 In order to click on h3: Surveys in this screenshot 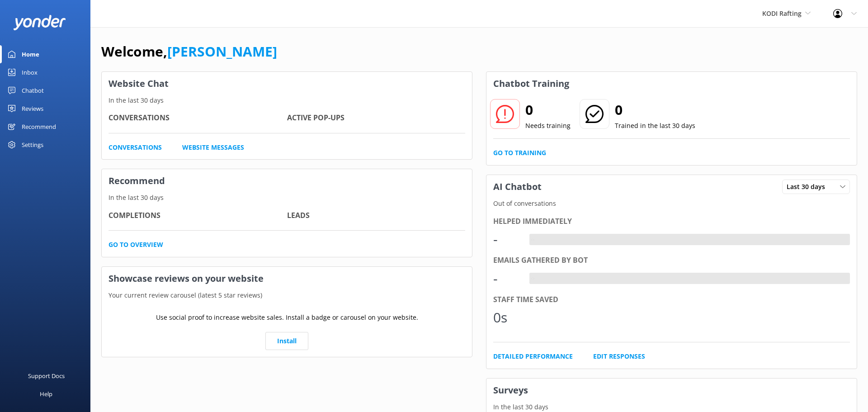, I will do `click(671, 390)`.